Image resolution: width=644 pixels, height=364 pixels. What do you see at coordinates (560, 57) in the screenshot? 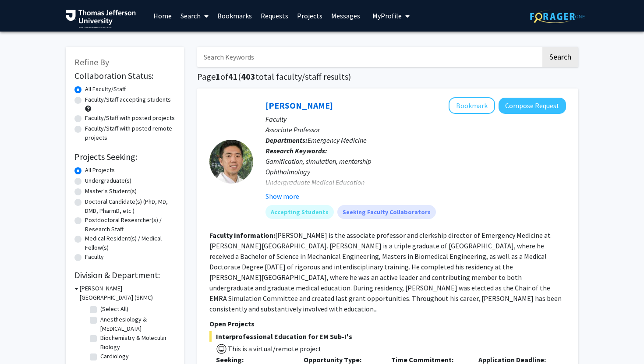
I see `button: Search` at bounding box center [560, 57].